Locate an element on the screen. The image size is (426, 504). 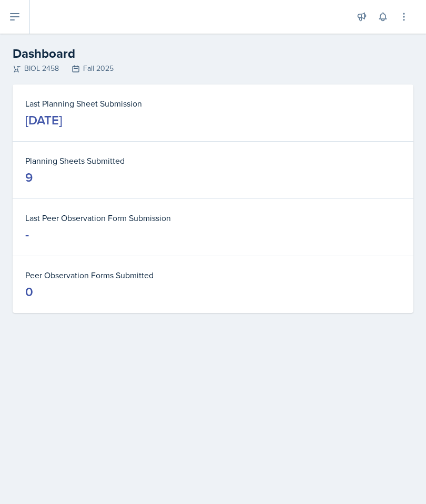
div: BIOL 2458 Fall 2025 is located at coordinates (213, 68).